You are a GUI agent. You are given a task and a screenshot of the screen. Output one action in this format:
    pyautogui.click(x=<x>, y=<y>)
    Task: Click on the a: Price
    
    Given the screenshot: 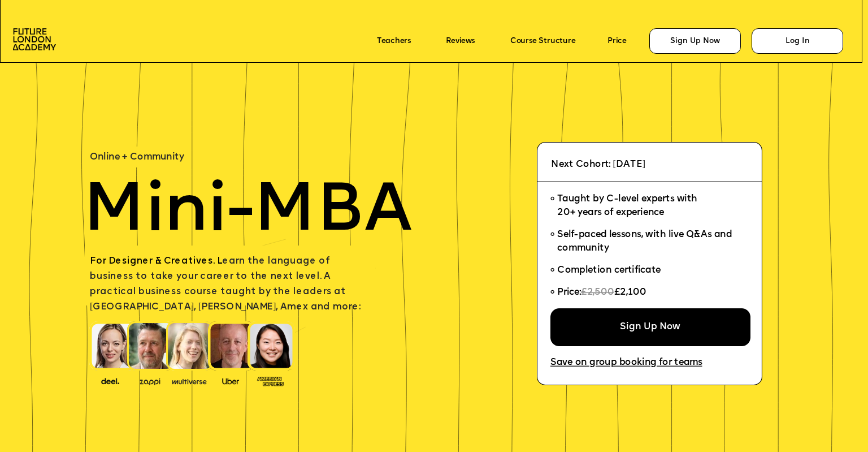 What is the action you would take?
    pyautogui.click(x=616, y=41)
    